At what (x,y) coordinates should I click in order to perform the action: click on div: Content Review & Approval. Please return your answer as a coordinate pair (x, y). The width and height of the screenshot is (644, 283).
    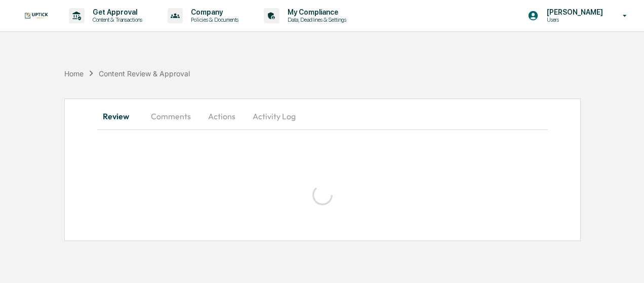
    Looking at the image, I should click on (144, 73).